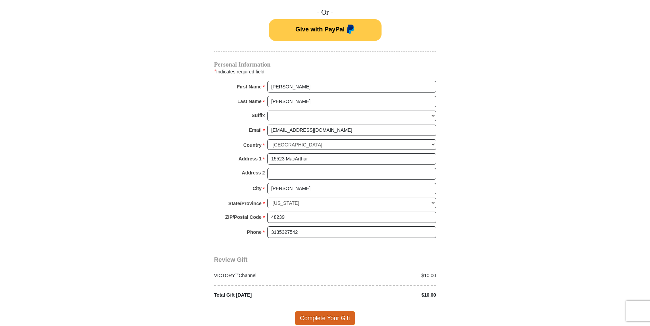 The image size is (650, 326). What do you see at coordinates (243, 217) in the screenshot?
I see `strong: ZIP/Postal Code` at bounding box center [243, 217].